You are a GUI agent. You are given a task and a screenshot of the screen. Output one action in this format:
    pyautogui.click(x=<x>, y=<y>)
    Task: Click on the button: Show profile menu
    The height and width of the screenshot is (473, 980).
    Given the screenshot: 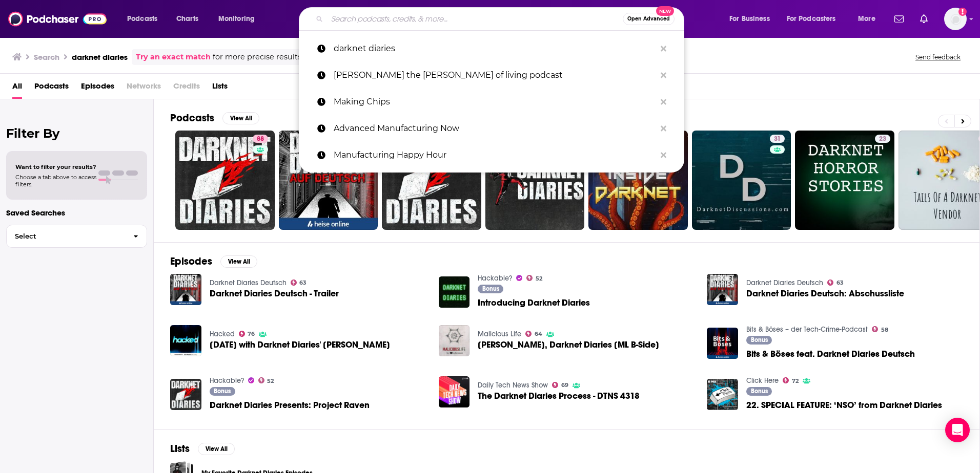 What is the action you would take?
    pyautogui.click(x=955, y=19)
    